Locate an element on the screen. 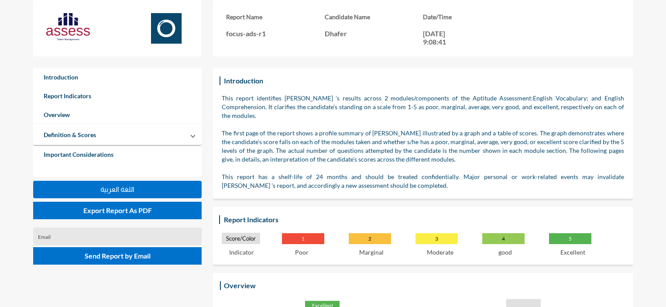 The width and height of the screenshot is (666, 307). h3: Introduction is located at coordinates (243, 80).